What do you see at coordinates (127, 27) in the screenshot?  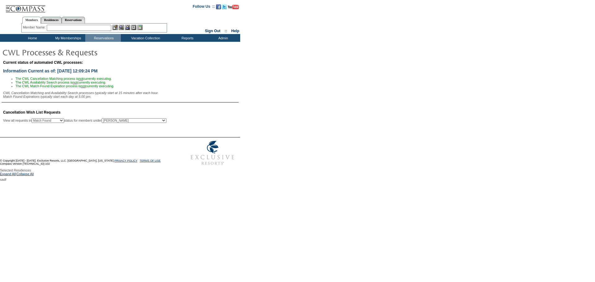 I see `img: Impersonate` at bounding box center [127, 27].